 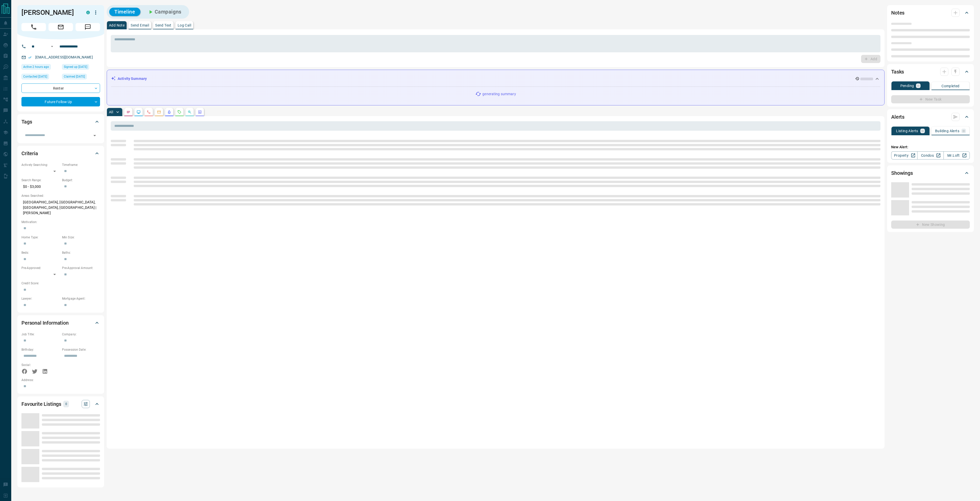 I want to click on p: Credit Score:, so click(x=61, y=283).